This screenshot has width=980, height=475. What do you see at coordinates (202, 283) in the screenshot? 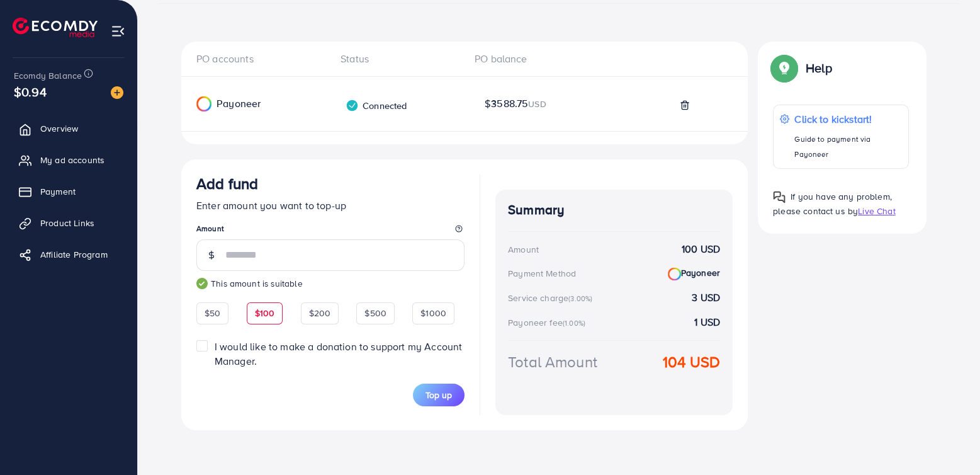
I see `img: guide` at bounding box center [202, 283].